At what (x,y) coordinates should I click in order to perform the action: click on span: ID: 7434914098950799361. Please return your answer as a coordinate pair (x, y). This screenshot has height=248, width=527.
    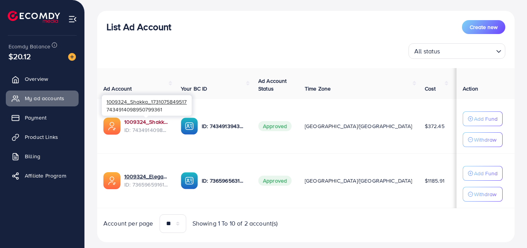
    Looking at the image, I should click on (146, 130).